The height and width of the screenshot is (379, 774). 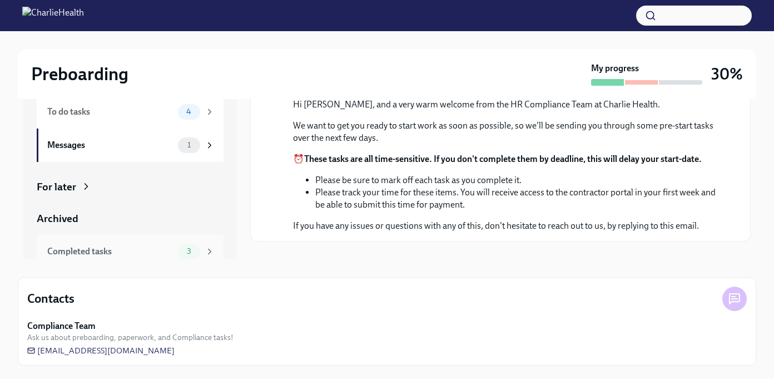 I want to click on h3: 30%, so click(x=727, y=74).